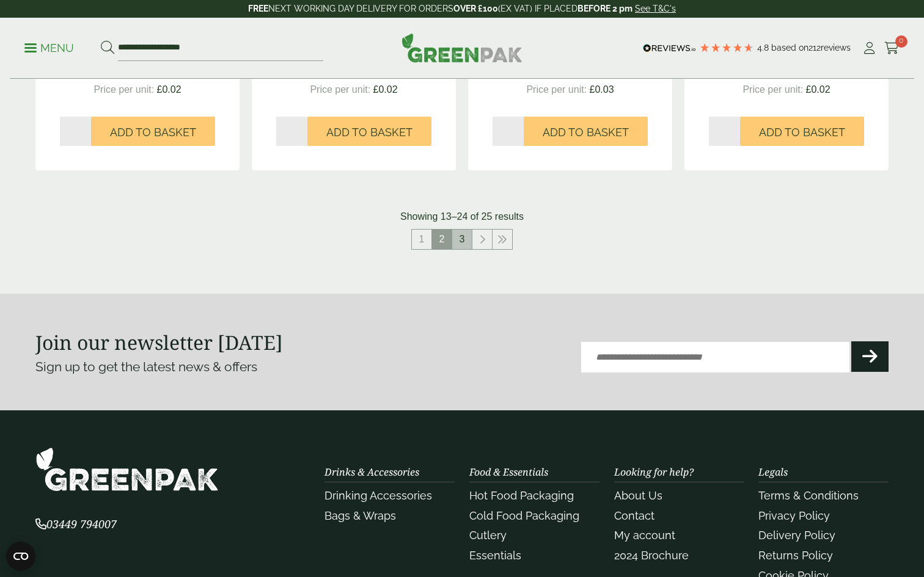  Describe the element at coordinates (378, 496) in the screenshot. I see `a: Drinking Accessories` at that location.